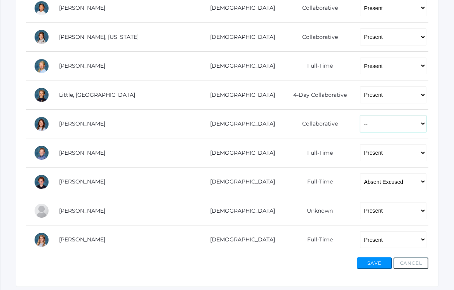 The width and height of the screenshot is (454, 290). Describe the element at coordinates (317, 211) in the screenshot. I see `td: Unknown` at that location.